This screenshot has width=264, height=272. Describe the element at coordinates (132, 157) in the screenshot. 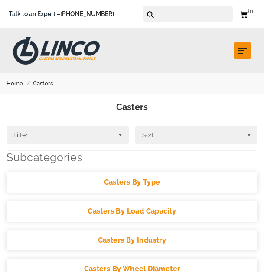

I see `h3: Subcategories` at that location.